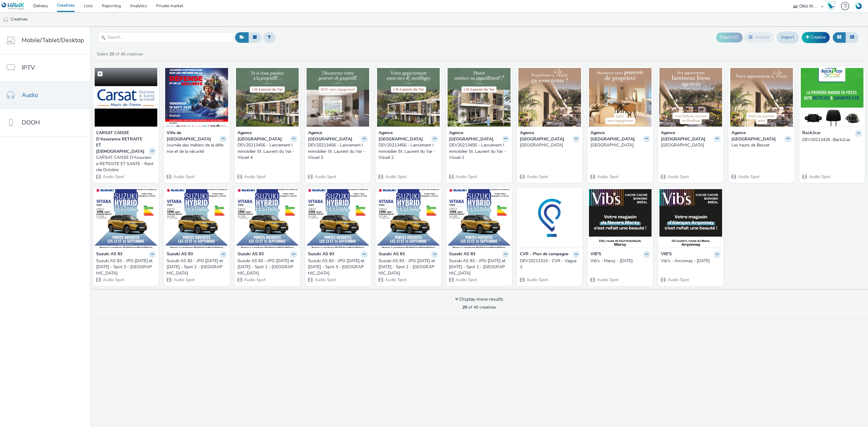  Describe the element at coordinates (409, 97) in the screenshot. I see `img: DEV20213456 - Lancement Immobilier St. Laurent du Var - Visuel 2 visual` at that location.